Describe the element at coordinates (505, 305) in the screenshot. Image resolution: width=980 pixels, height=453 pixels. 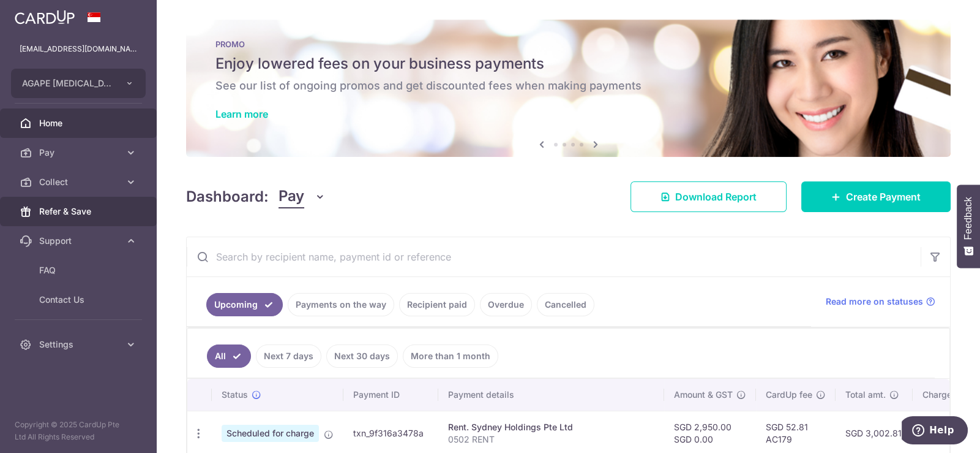
I see `a: Overdue` at that location.